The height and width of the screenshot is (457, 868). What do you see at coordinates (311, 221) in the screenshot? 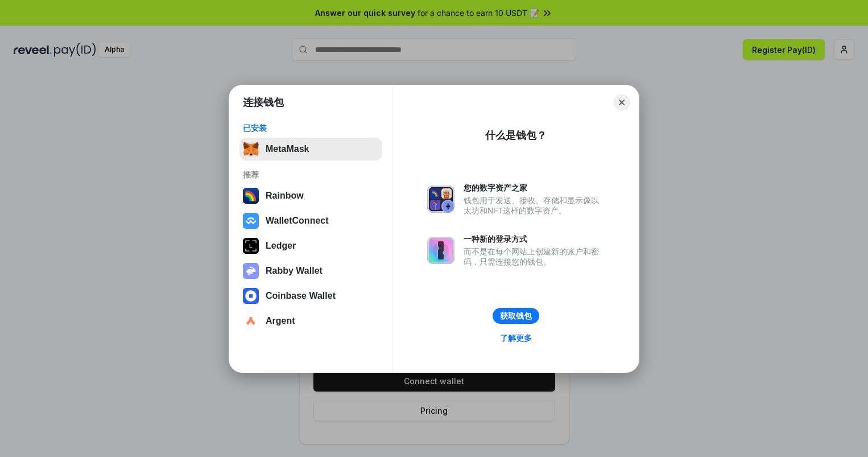
I see `button: WalletConnect` at bounding box center [311, 221].